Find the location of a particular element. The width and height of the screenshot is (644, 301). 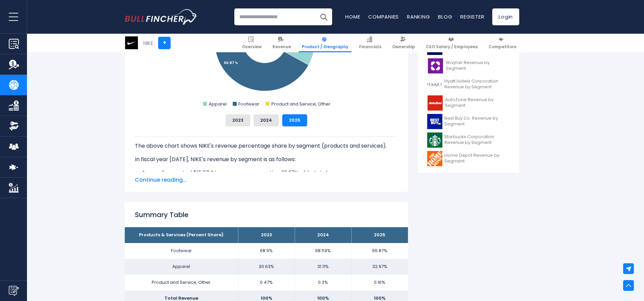

div: The for NIKE is the Footwear, which represents 66.87% of its total revenue. The for NIKE is the P... is located at coordinates (266, 185).